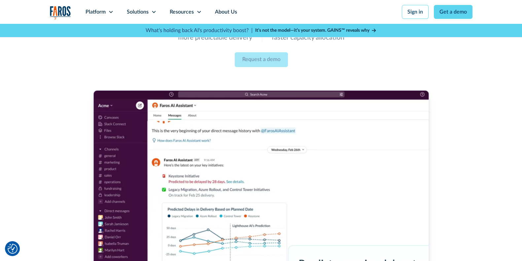 Image resolution: width=522 pixels, height=261 pixels. Describe the element at coordinates (308, 38) in the screenshot. I see `p: faster capacity allocation` at that location.